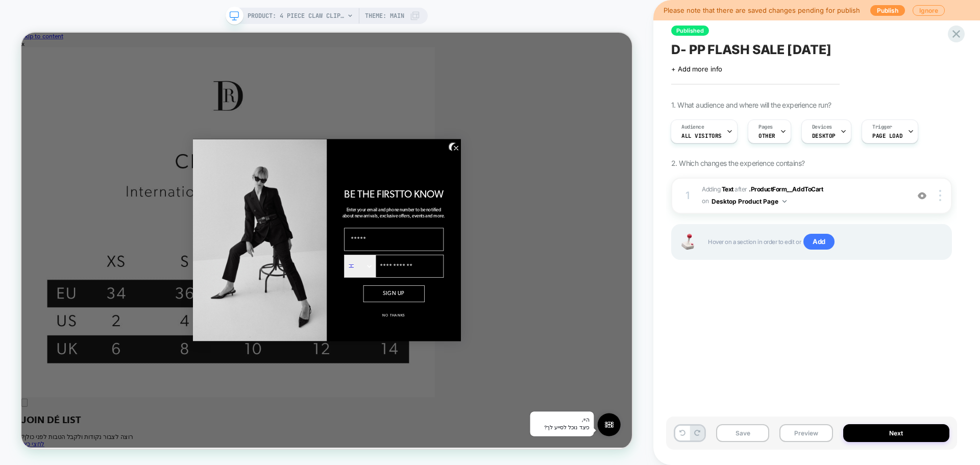 This screenshot has width=980, height=465. I want to click on span: Adding, so click(717, 189).